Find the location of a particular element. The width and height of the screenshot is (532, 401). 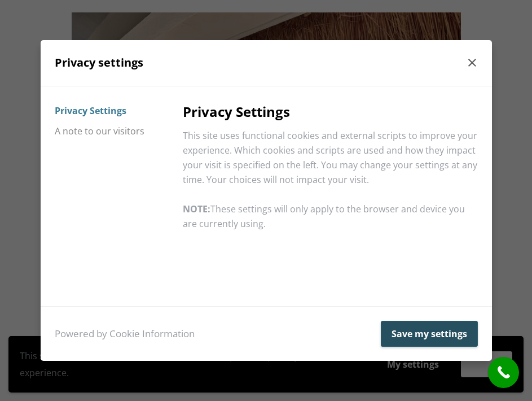

button: A note to our visitors is located at coordinates (99, 131).